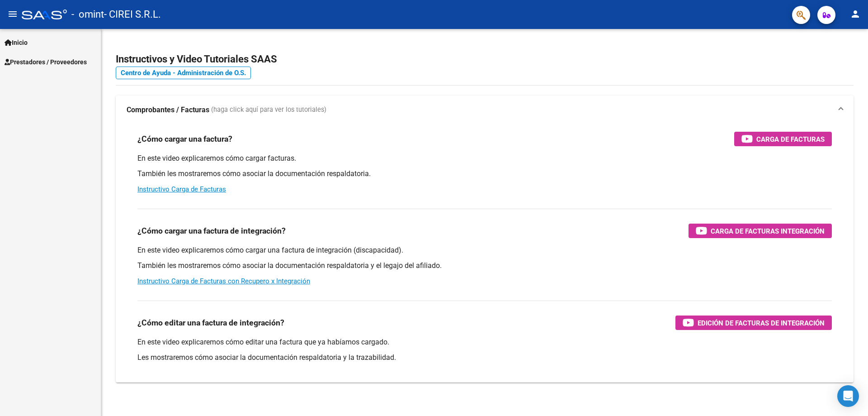  What do you see at coordinates (185, 139) in the screenshot?
I see `h3: ¿Cómo cargar una factura?` at bounding box center [185, 139].